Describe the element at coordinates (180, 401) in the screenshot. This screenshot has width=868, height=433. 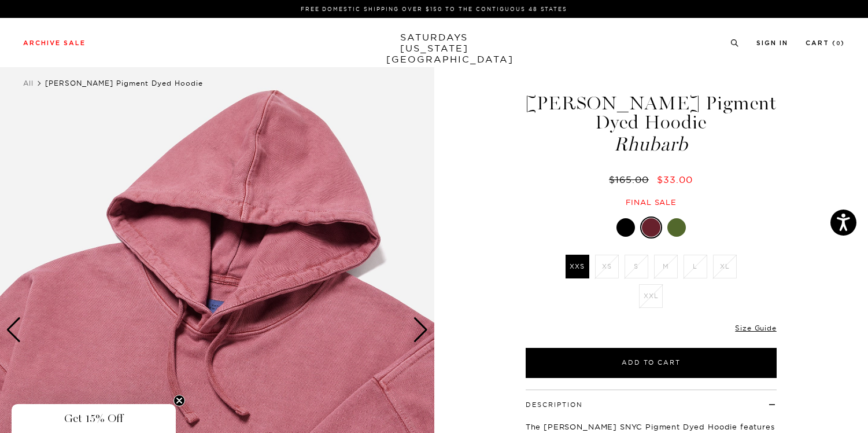
I see `button: Close teaser` at that location.